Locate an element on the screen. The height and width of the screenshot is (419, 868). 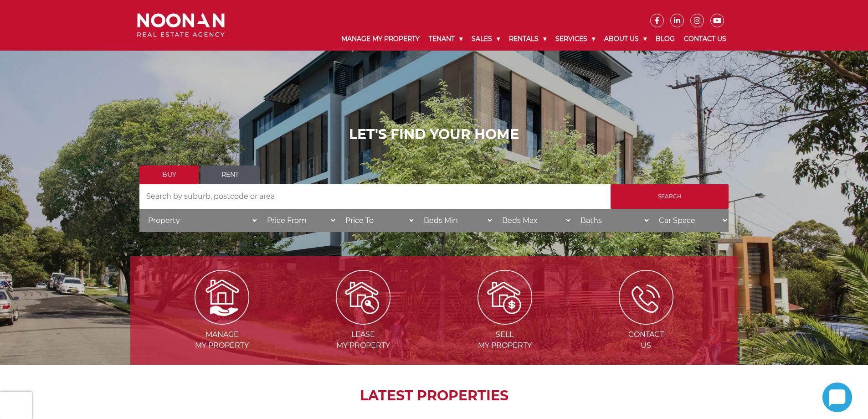
input: Search is located at coordinates (670, 196).